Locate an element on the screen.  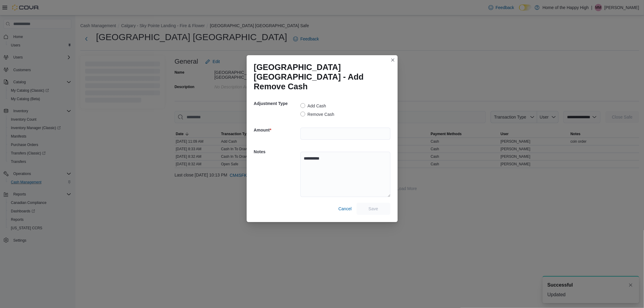
h5: Adjustment Type is located at coordinates (277, 103).